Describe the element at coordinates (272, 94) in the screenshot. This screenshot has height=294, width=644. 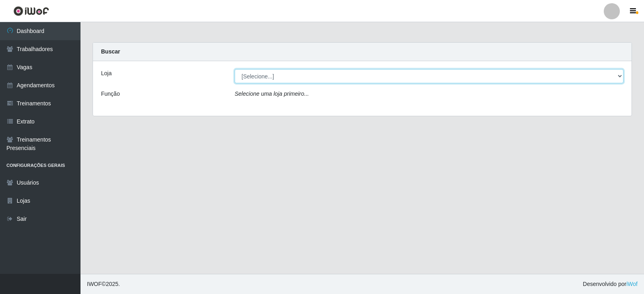
I see `i: Selecione uma loja primeiro...` at that location.